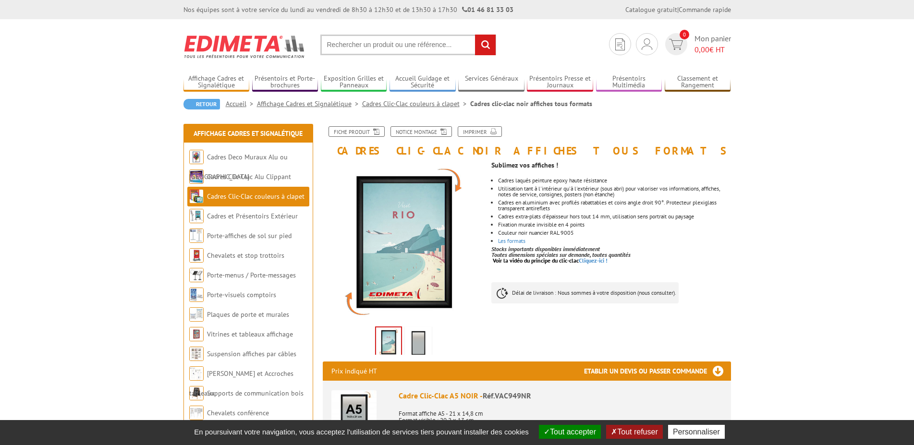  Describe the element at coordinates (196, 413) in the screenshot. I see `img: Chevalets conférence` at that location.